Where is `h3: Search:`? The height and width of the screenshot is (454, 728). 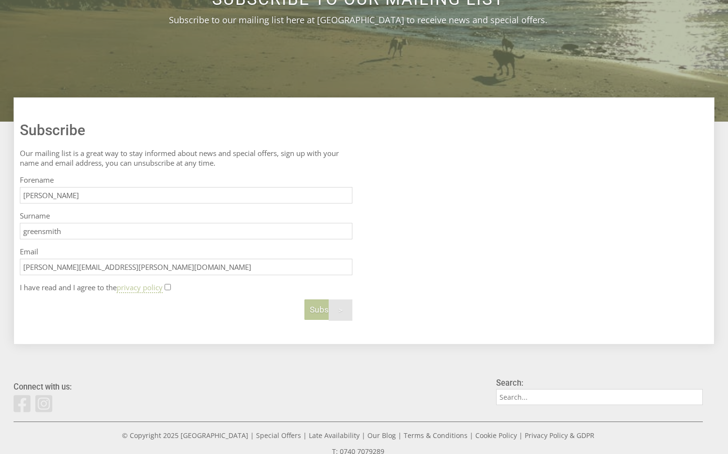
h3: Search: is located at coordinates (599, 383).